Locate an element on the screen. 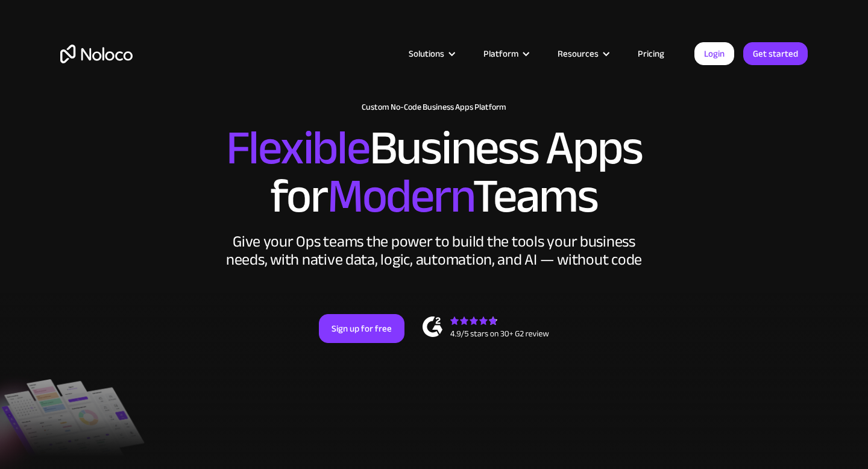  a: Sign up for free is located at coordinates (362, 328).